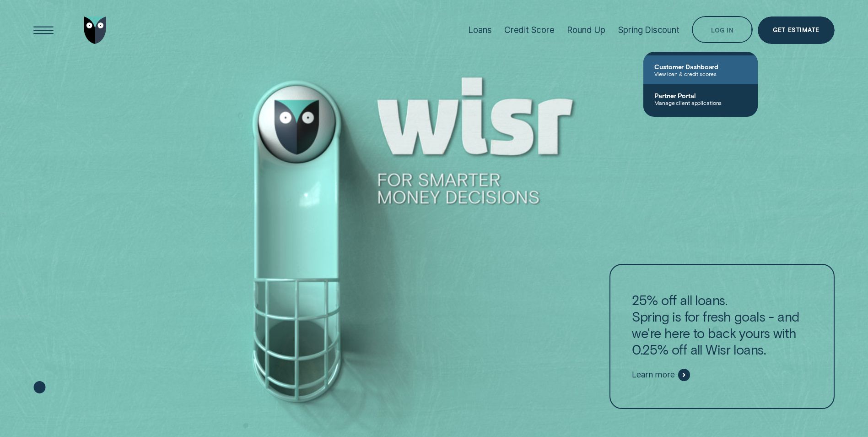 The height and width of the screenshot is (437, 868). What do you see at coordinates (700, 99) in the screenshot?
I see `a: Partner PortalManage client applications` at bounding box center [700, 99].